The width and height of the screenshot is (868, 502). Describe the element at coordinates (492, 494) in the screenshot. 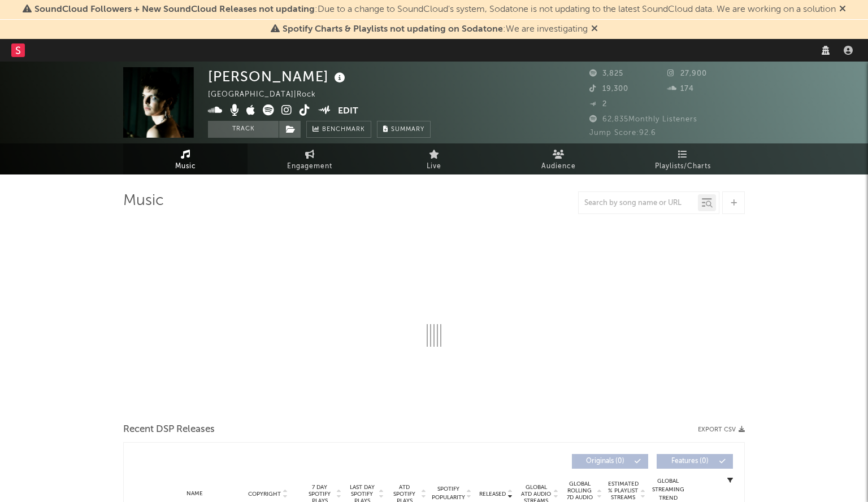

I see `span: Released` at that location.